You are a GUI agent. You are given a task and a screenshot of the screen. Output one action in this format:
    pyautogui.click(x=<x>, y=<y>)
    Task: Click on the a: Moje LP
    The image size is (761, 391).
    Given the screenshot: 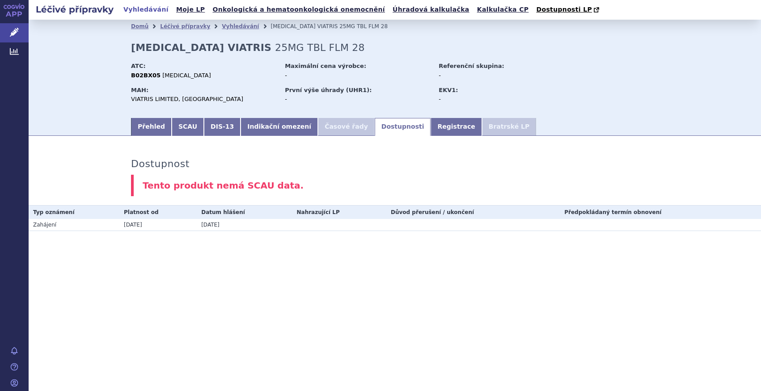 What is the action you would take?
    pyautogui.click(x=190, y=9)
    